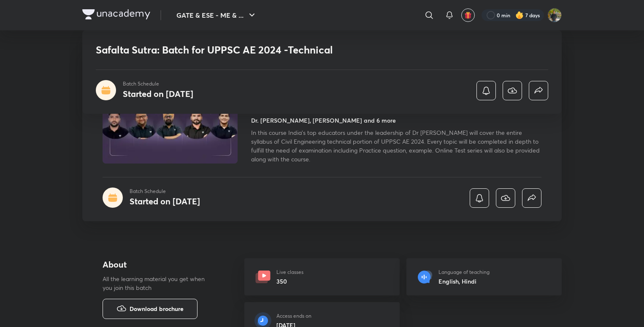 The image size is (644, 327). I want to click on h4: About, so click(160, 265).